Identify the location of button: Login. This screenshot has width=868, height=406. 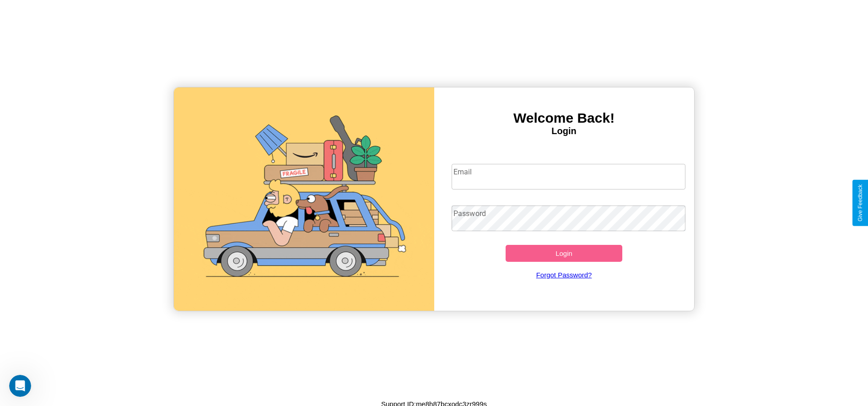
(564, 253).